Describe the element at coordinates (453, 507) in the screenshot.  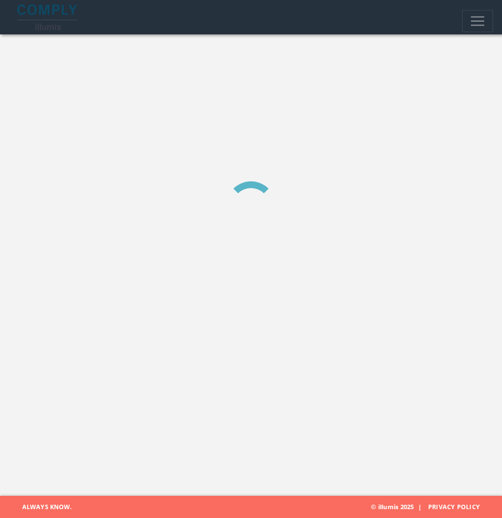
I see `a: Privacy Policy` at that location.